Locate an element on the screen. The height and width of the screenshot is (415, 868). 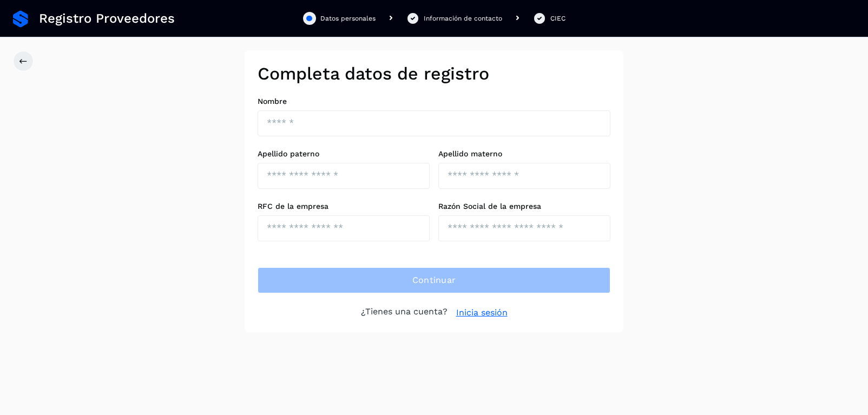
label: RFC de la empresa is located at coordinates (344, 206).